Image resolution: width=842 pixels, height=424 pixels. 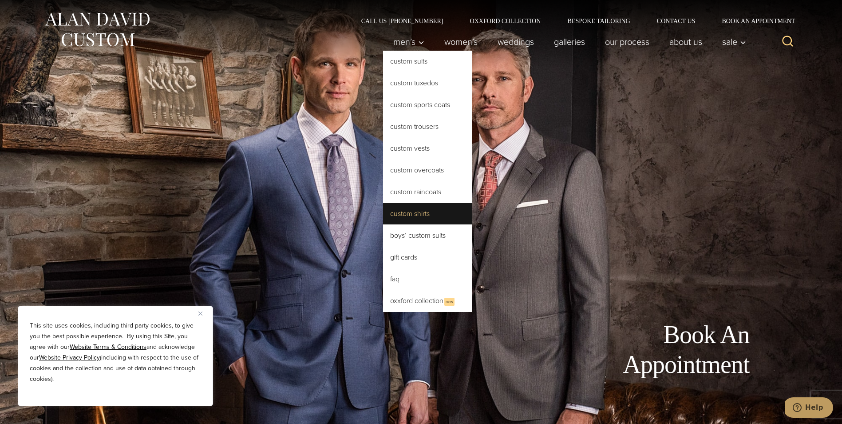 I want to click on button: Close, so click(x=204, y=313).